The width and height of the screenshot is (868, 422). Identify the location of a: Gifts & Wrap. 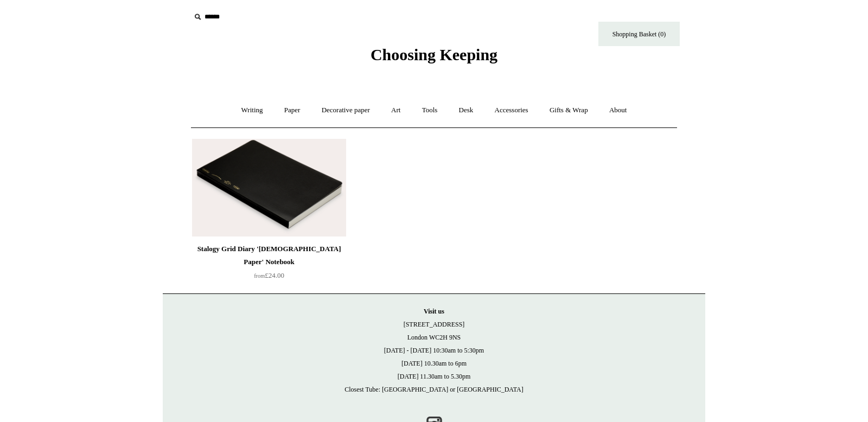
(568, 110).